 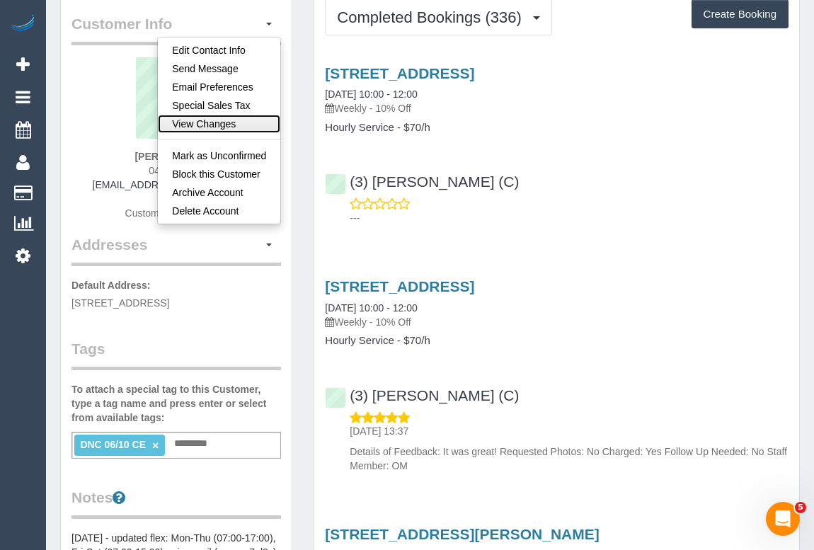 I want to click on a: Delete Account, so click(x=219, y=211).